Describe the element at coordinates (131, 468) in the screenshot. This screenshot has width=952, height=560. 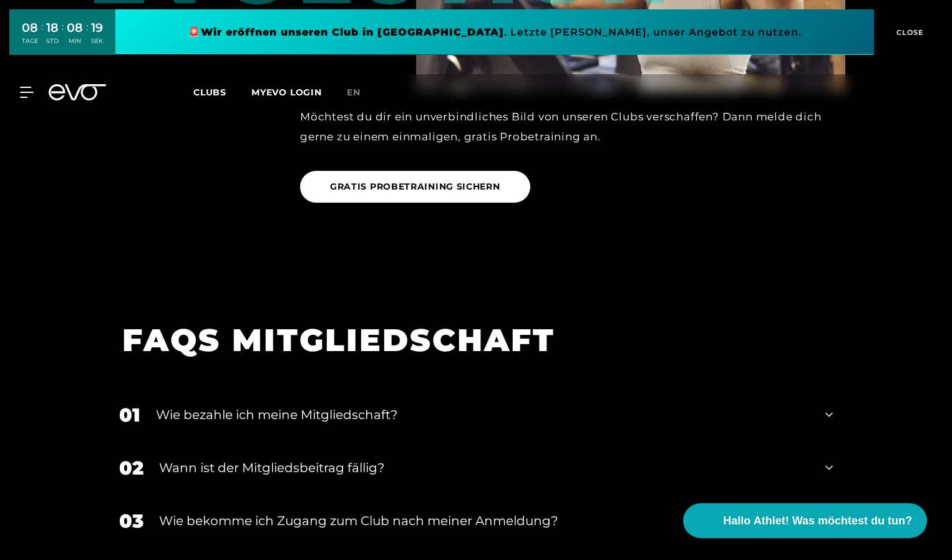
I see `div: 02` at that location.